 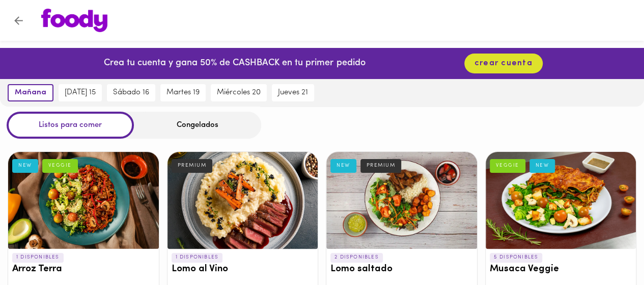 What do you see at coordinates (31, 93) in the screenshot?
I see `span: mañana` at bounding box center [31, 93].